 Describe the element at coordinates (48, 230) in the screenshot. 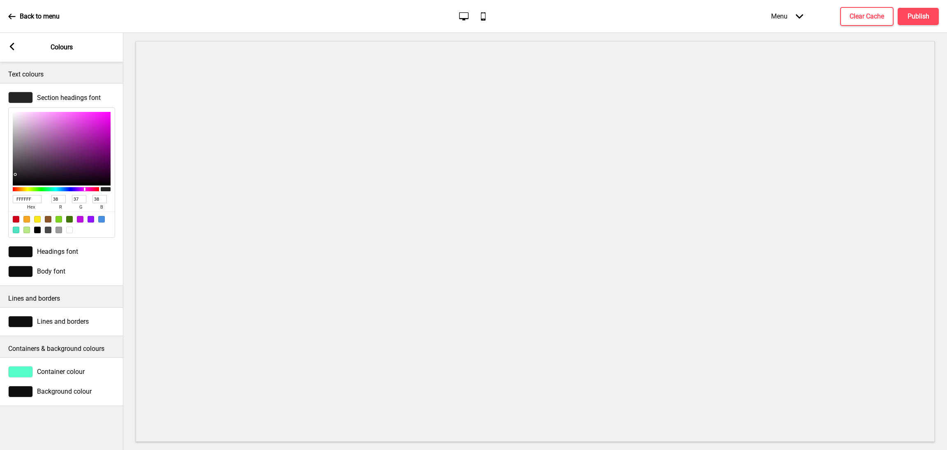

I see `div: #4A4A4A` at that location.